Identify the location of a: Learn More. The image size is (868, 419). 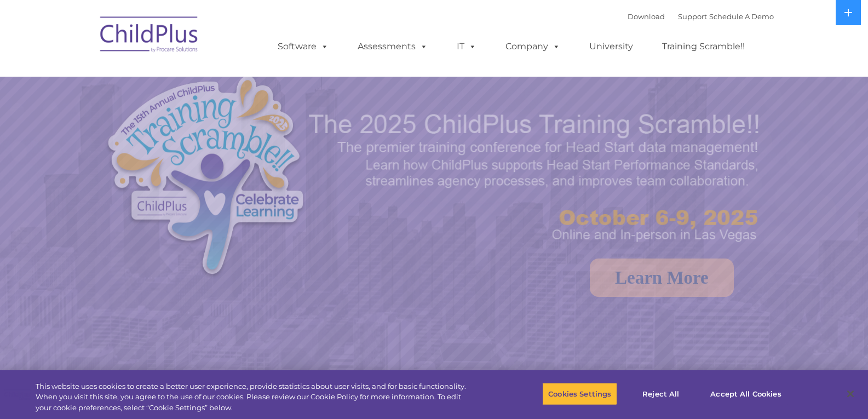
(661, 278).